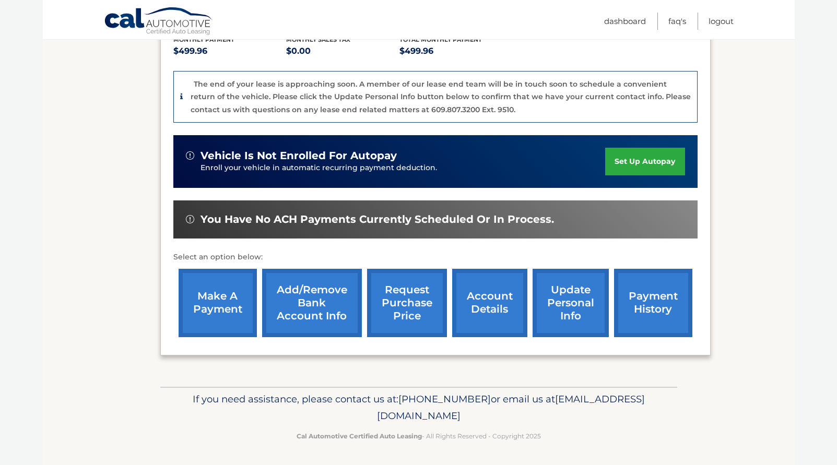 This screenshot has height=465, width=837. What do you see at coordinates (407, 303) in the screenshot?
I see `a: request purchase price` at bounding box center [407, 303].